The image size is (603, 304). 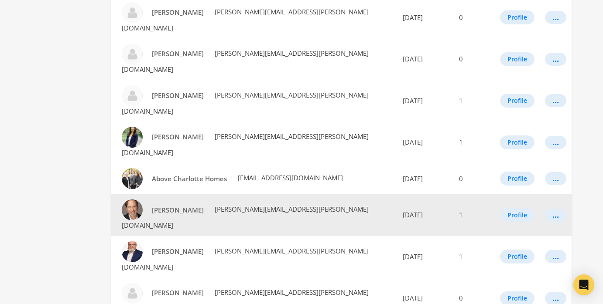 What do you see at coordinates (132, 96) in the screenshot?
I see `img: Abigail Pudlo profile` at bounding box center [132, 96].